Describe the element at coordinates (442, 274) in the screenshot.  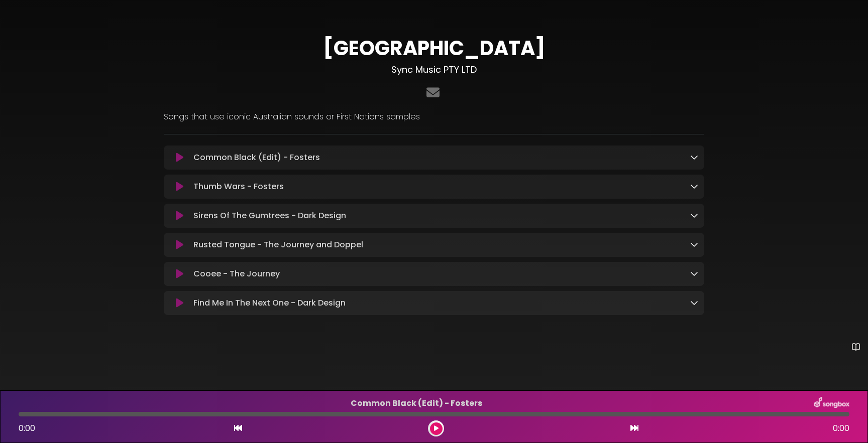
I see `p: Cooee - The Journey` at that location.